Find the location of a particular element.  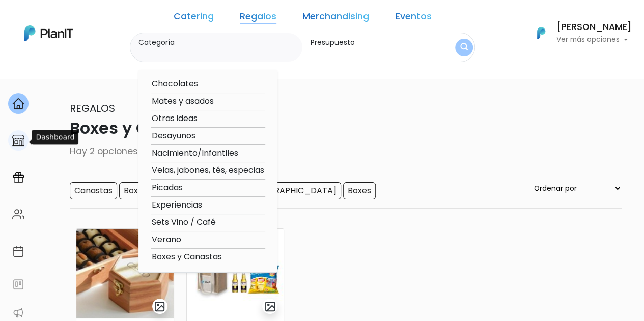

option: Mates y asados is located at coordinates (208, 101).